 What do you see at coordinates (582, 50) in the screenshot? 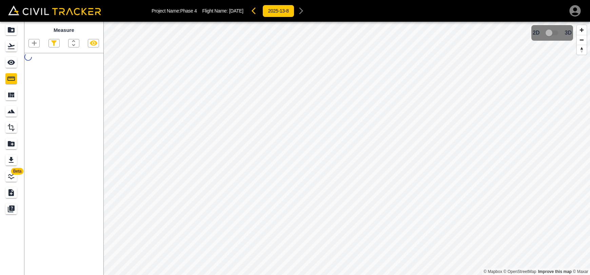
I see `button: Reset bearing to north` at bounding box center [582, 50].